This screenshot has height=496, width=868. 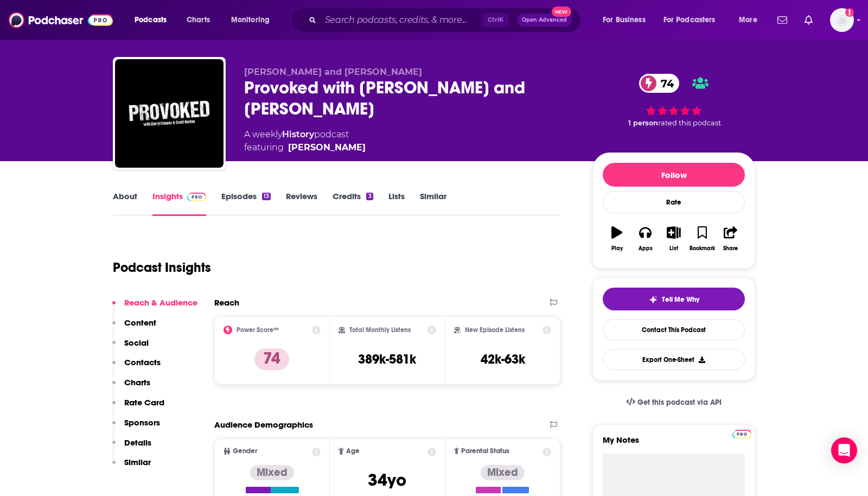 What do you see at coordinates (179, 203) in the screenshot?
I see `a: InsightsPodchaser Pro` at bounding box center [179, 203].